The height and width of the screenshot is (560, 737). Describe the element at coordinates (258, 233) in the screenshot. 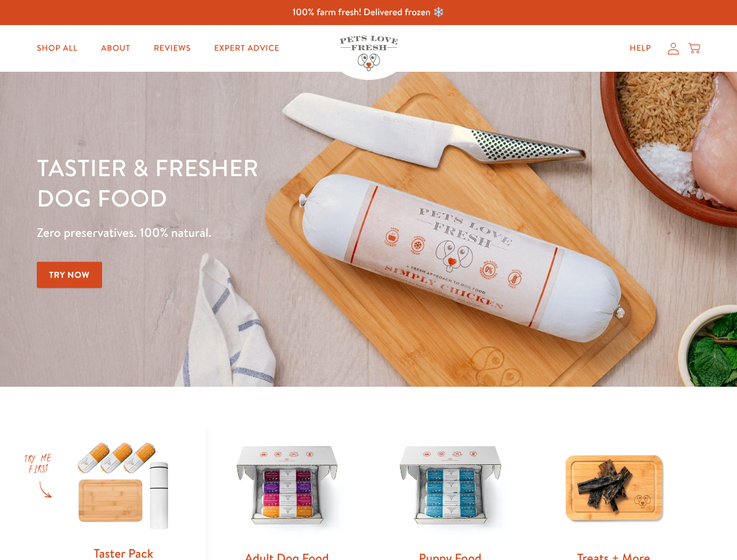

I see `p: Zero preservatives. 100% natural.` at that location.